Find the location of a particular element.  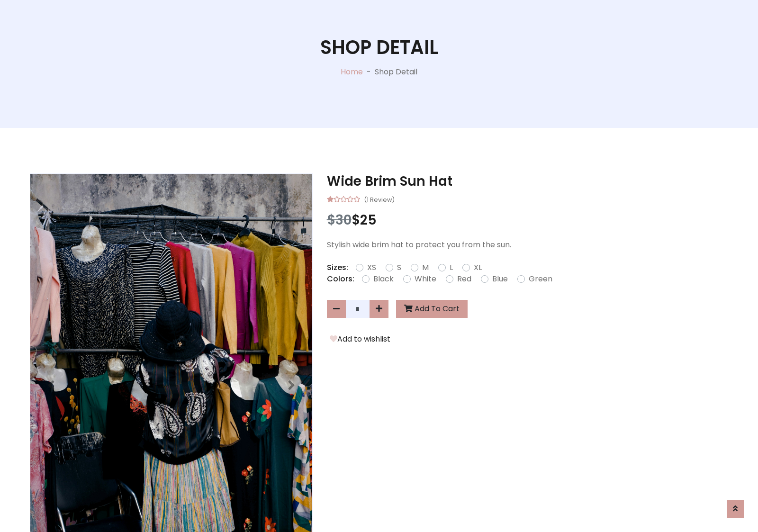

label: XS is located at coordinates (371, 267).